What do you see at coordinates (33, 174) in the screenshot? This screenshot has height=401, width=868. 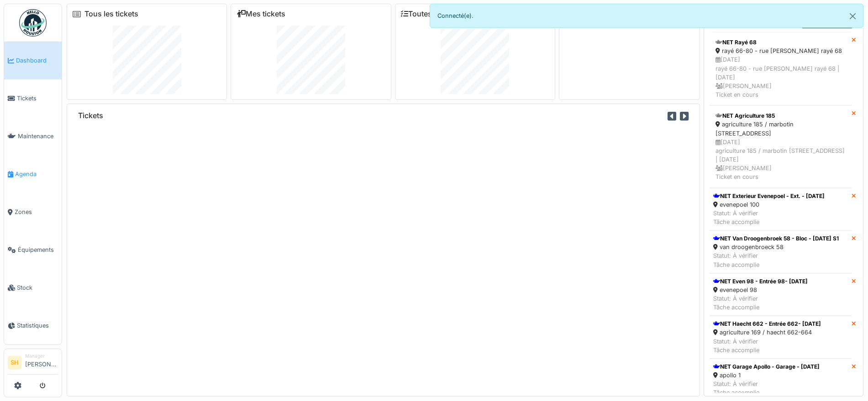 I see `a: Agenda` at bounding box center [33, 174].